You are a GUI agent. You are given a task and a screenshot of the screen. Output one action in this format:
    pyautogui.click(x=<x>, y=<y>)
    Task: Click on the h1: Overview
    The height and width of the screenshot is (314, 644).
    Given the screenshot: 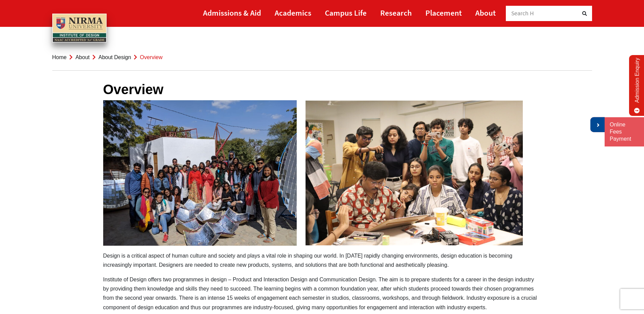 What is the action you would take?
    pyautogui.click(x=322, y=90)
    